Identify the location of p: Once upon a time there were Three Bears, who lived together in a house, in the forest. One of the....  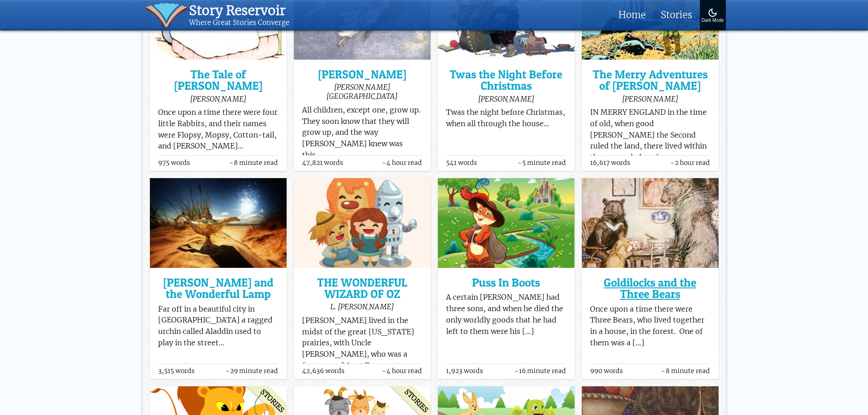
(650, 326).